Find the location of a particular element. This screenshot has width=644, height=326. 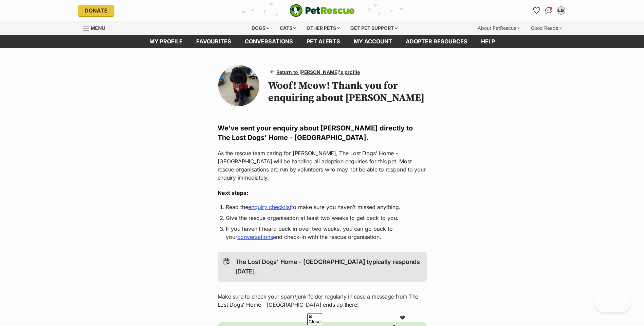

div: Get pet support is located at coordinates (374, 28).